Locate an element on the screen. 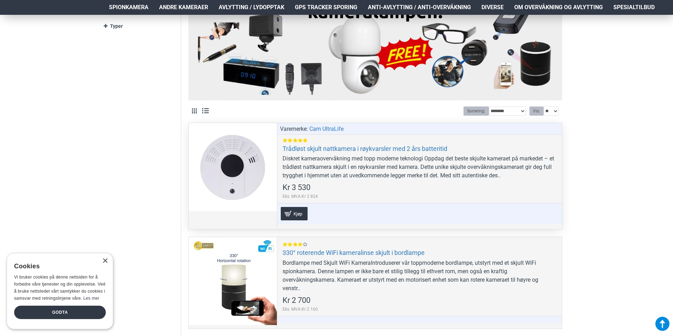 This screenshot has width=673, height=336. span: Eks. MVA:Kr 2 824 is located at coordinates (300, 197).